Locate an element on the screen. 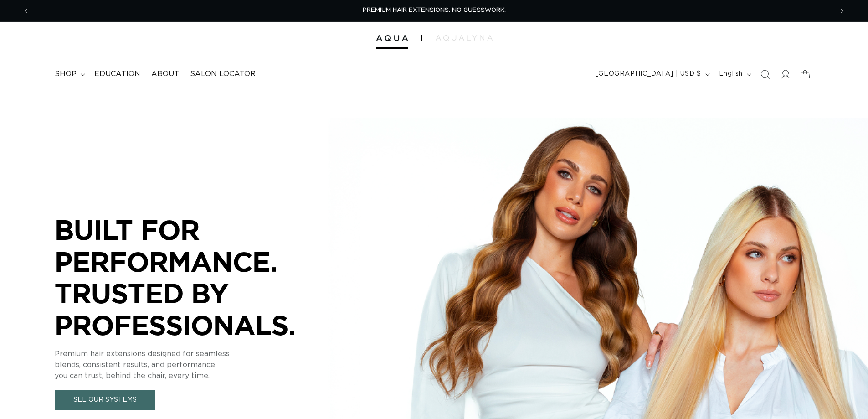 Image resolution: width=868 pixels, height=419 pixels. span: PREMIUM HAIR EXTENSIONS. NO GUESSWORK. is located at coordinates (434, 10).